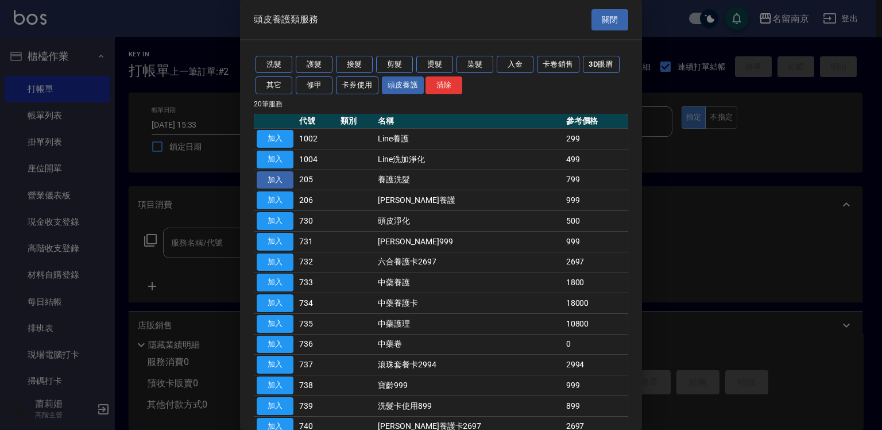 The height and width of the screenshot is (430, 882). I want to click on td: 六合養護卡2697, so click(469, 262).